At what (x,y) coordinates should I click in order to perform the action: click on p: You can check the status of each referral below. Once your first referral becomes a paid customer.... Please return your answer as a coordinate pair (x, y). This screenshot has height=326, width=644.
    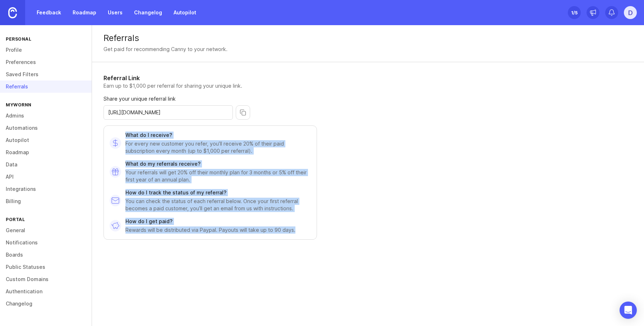
    Looking at the image, I should click on (218, 205).